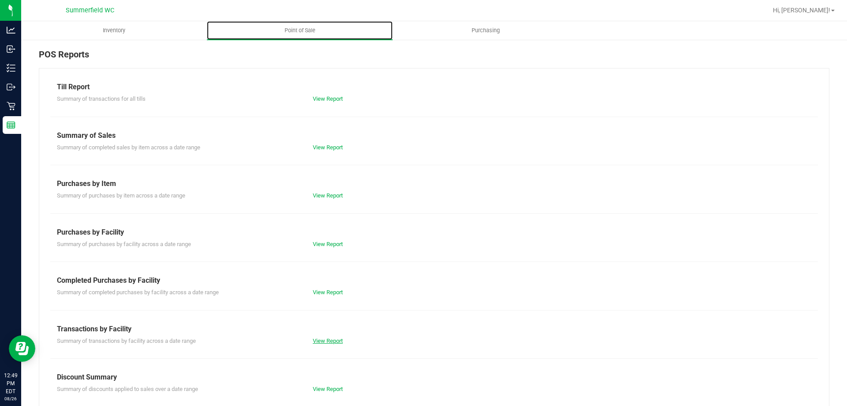  Describe the element at coordinates (11, 68) in the screenshot. I see `inline-svg: Inventory` at that location.